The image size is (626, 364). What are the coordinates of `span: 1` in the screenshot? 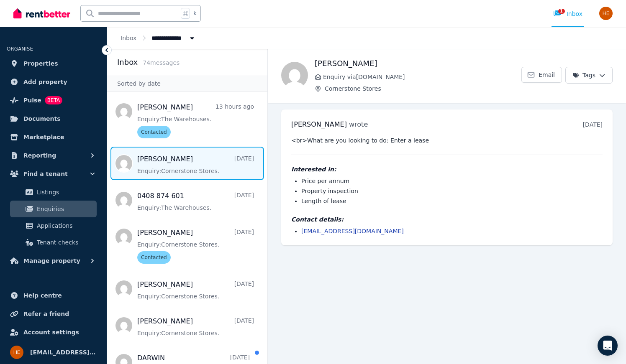 It's located at (561, 12).